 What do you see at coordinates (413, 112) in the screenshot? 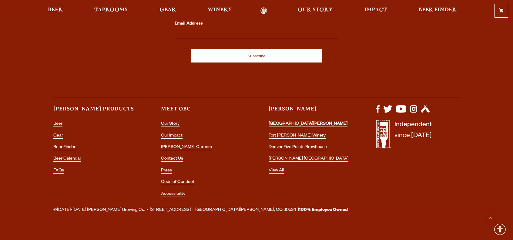
I see `a: Visit us on Instagram` at bounding box center [413, 112].